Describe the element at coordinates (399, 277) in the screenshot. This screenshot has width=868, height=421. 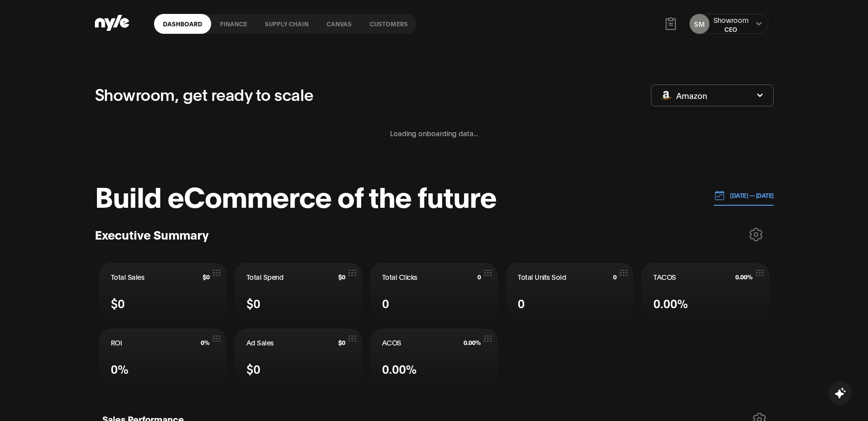
I see `span: Total Clicks` at that location.